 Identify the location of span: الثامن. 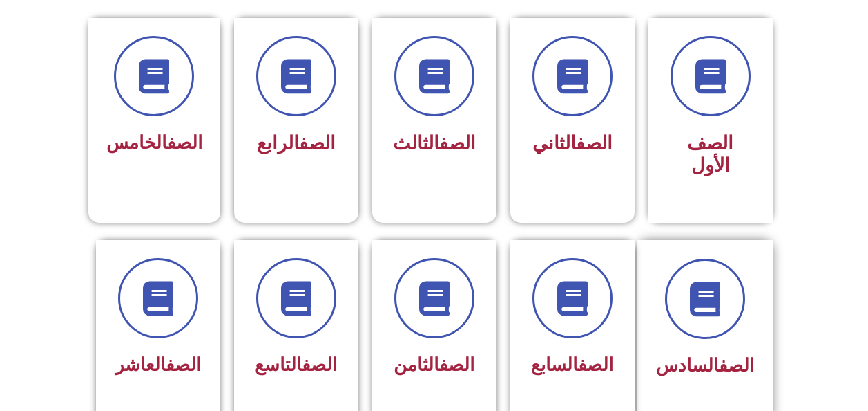
(434, 364).